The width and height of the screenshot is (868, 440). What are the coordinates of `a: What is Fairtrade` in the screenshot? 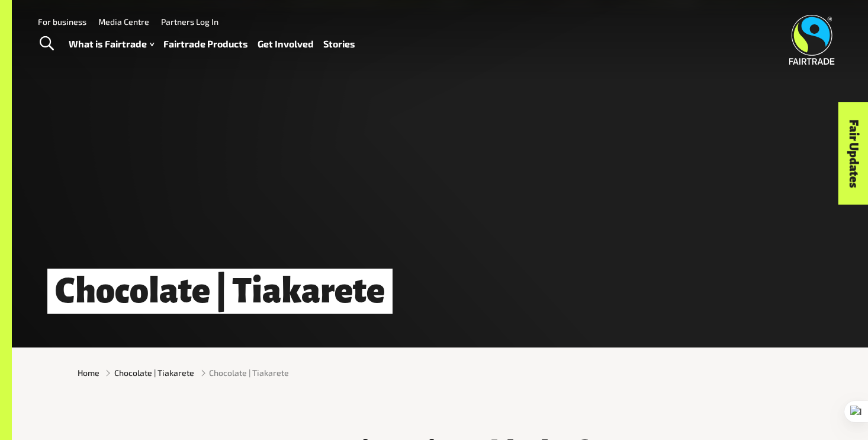 It's located at (111, 44).